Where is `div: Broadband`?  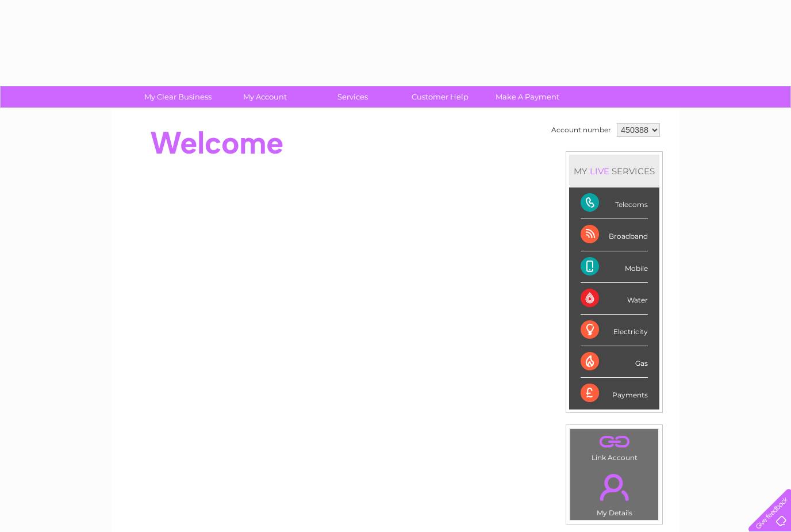 div: Broadband is located at coordinates (614, 234).